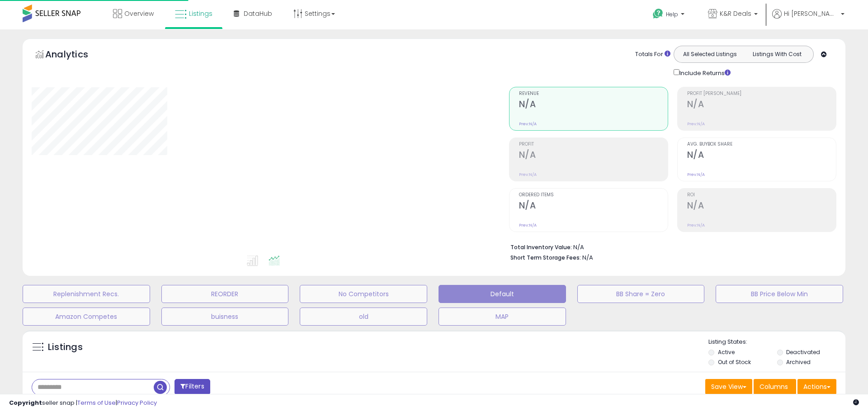 Image resolution: width=868 pixels, height=412 pixels. I want to click on button: BB Price Below Min, so click(779, 294).